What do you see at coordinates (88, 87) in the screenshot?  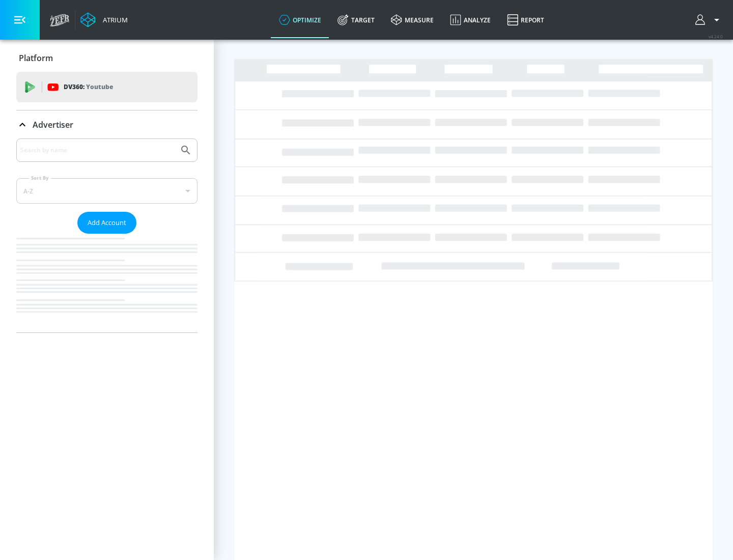 I see `p: DV360:` at bounding box center [88, 87].